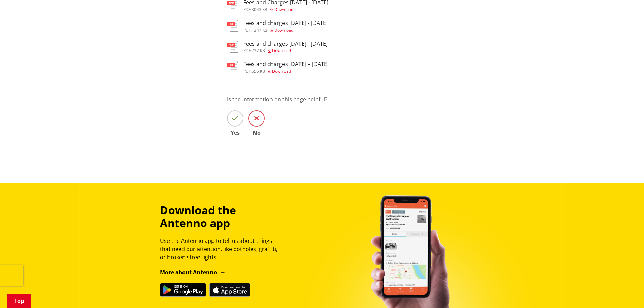  What do you see at coordinates (258, 71) in the screenshot?
I see `span: 655 KB` at bounding box center [258, 71].